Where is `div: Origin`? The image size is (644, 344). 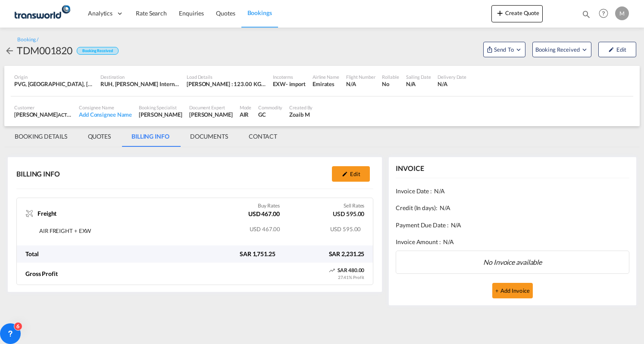 div: Origin is located at coordinates (54, 77).